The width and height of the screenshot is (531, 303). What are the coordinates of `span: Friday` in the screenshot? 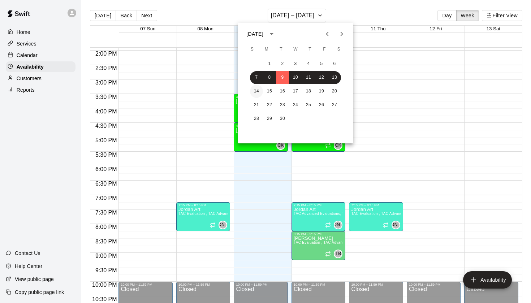 It's located at (324, 49).